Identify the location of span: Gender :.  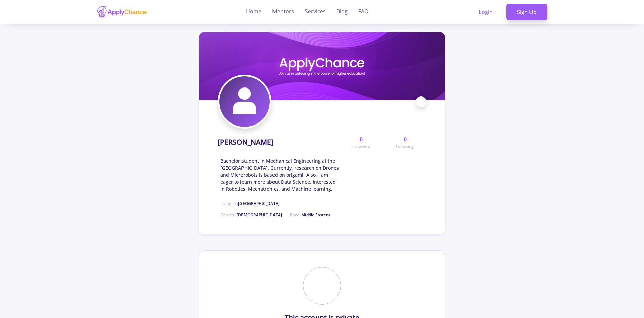
(251, 215).